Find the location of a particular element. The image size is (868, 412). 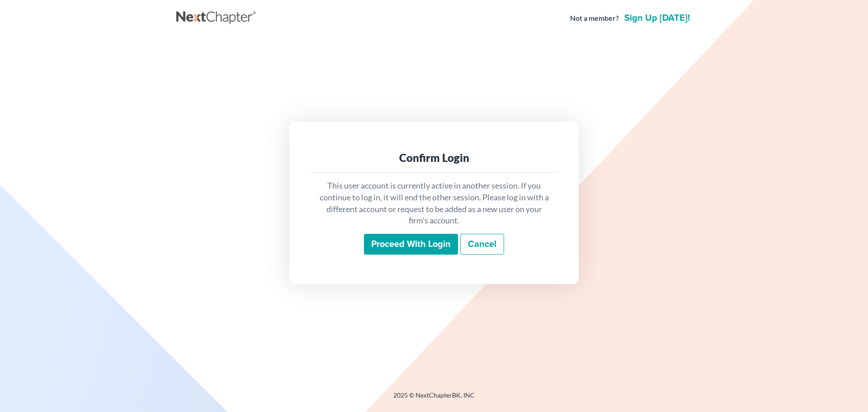

p: This user account is currently active in another session. If you continue to log in, it will end ... is located at coordinates (434, 202).